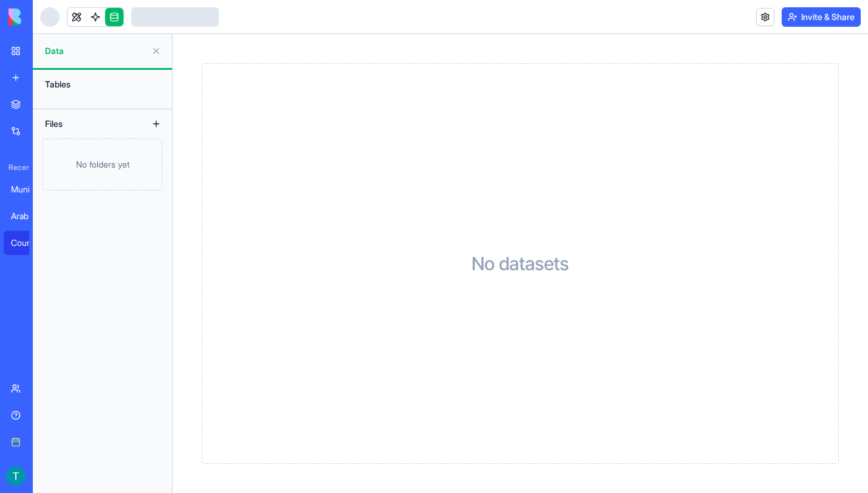 The width and height of the screenshot is (868, 493). Describe the element at coordinates (28, 243) in the screenshot. I see `div: Council Member Assistant` at that location.